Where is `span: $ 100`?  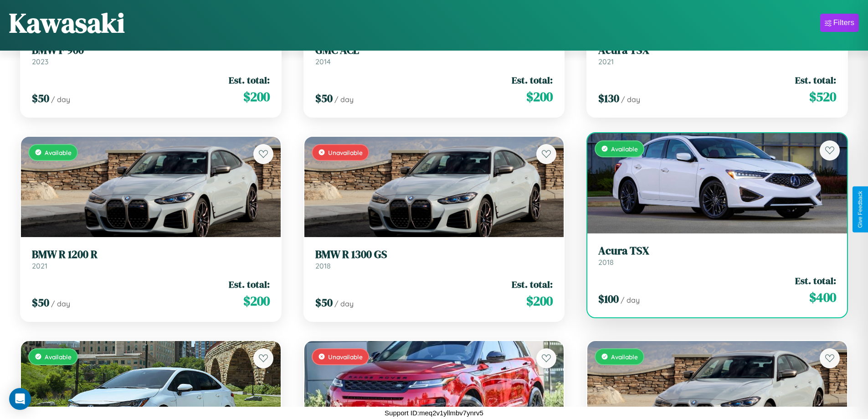 span: $ 100 is located at coordinates (608, 299).